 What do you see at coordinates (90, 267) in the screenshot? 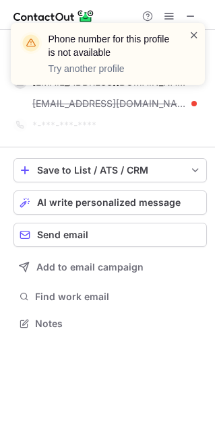
I see `span: Add to email campaign` at bounding box center [90, 267].